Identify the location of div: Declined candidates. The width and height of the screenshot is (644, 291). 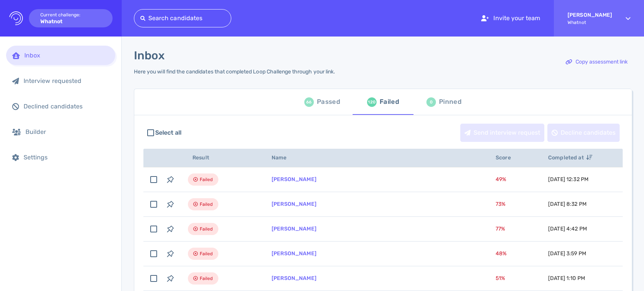
(66, 106).